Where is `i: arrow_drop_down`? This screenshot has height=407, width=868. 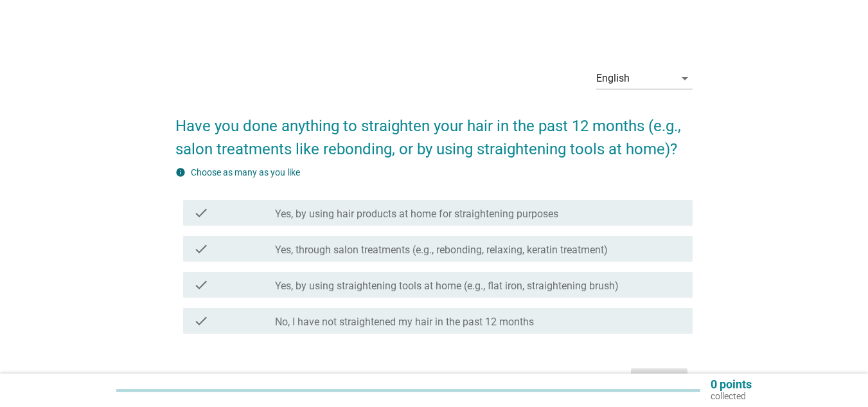 i: arrow_drop_down is located at coordinates (685, 78).